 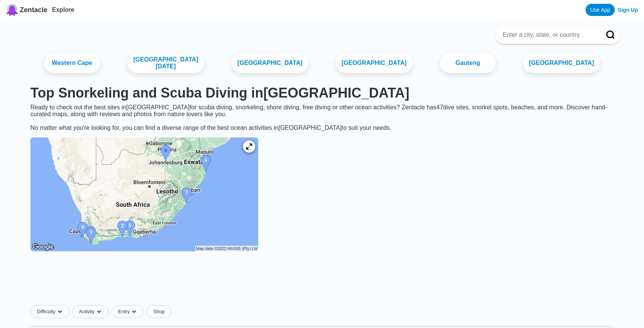 What do you see at coordinates (144, 196) in the screenshot?
I see `a: South Africa dive site map` at bounding box center [144, 196].